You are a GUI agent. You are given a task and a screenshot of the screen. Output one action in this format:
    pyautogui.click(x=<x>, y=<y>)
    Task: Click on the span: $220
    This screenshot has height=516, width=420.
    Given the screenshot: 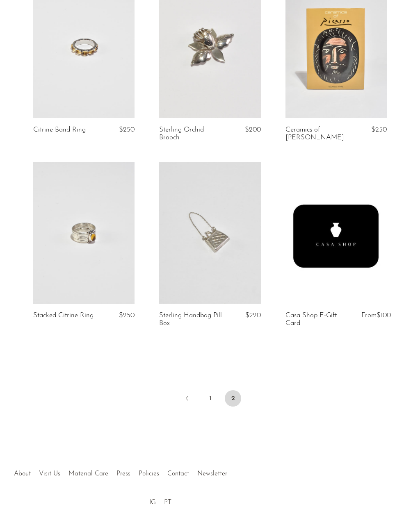 What is the action you would take?
    pyautogui.click(x=253, y=315)
    